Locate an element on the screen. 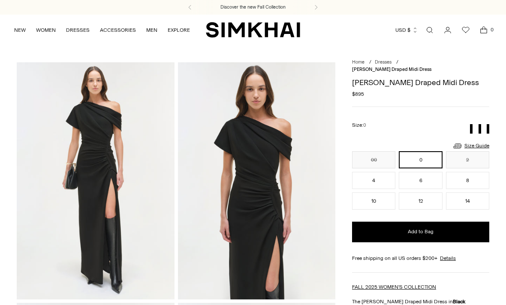 Image resolution: width=506 pixels, height=305 pixels. label: Size: is located at coordinates (359, 125).